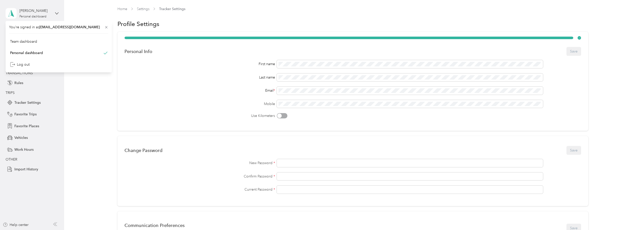 The height and width of the screenshot is (230, 644). I want to click on span: Vehicles, so click(21, 138).